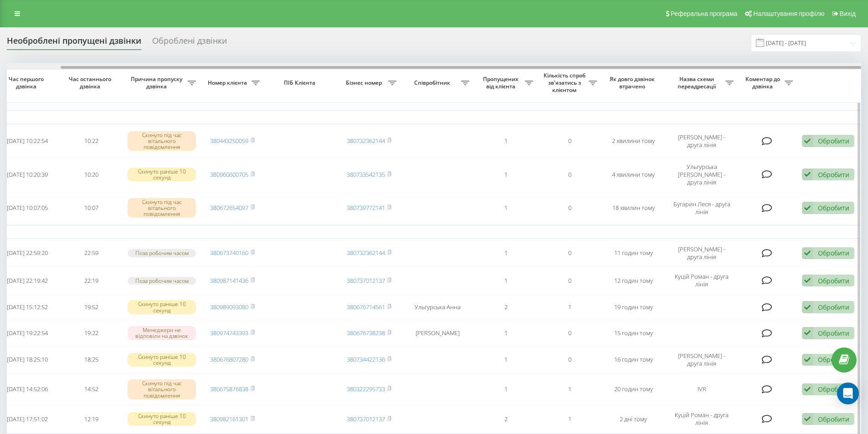 The height and width of the screenshot is (434, 868). I want to click on span: Пропущених від клієнта, so click(502, 82).